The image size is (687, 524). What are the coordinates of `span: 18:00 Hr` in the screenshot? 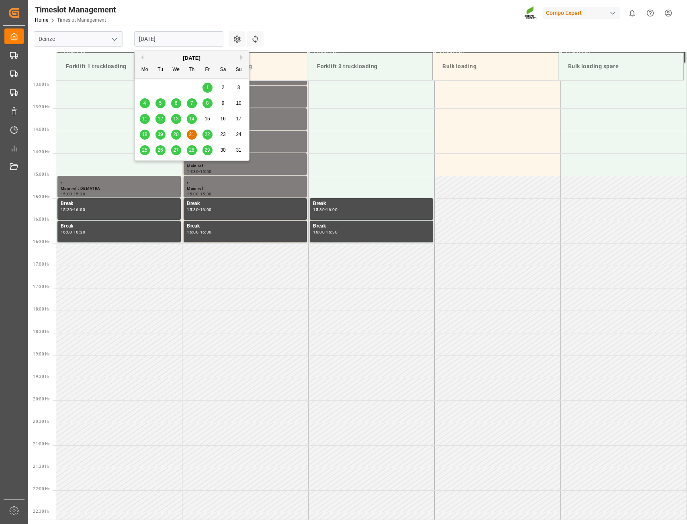 It's located at (41, 309).